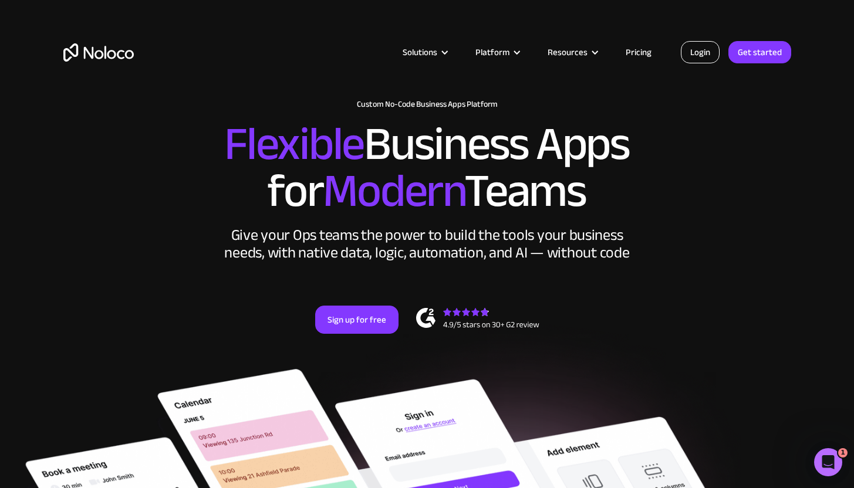 This screenshot has height=488, width=854. What do you see at coordinates (427, 244) in the screenshot?
I see `div: Give your Ops teams the power to build the tools your business needs, with native data, logic, au...` at bounding box center [427, 244].